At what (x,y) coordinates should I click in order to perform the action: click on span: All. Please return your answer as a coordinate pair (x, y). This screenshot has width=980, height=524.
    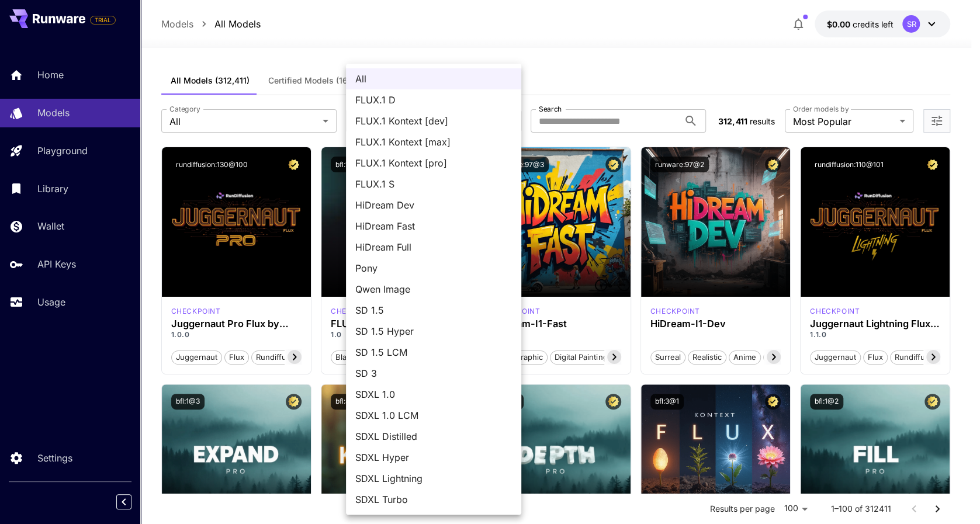
    Looking at the image, I should click on (434, 79).